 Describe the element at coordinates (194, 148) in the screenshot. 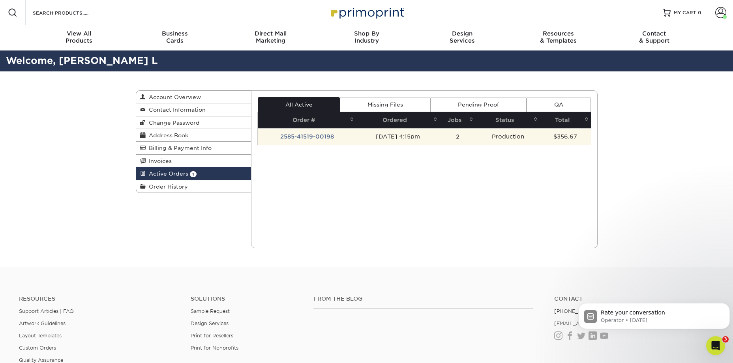

I see `a: Billing & Payment Info` at that location.